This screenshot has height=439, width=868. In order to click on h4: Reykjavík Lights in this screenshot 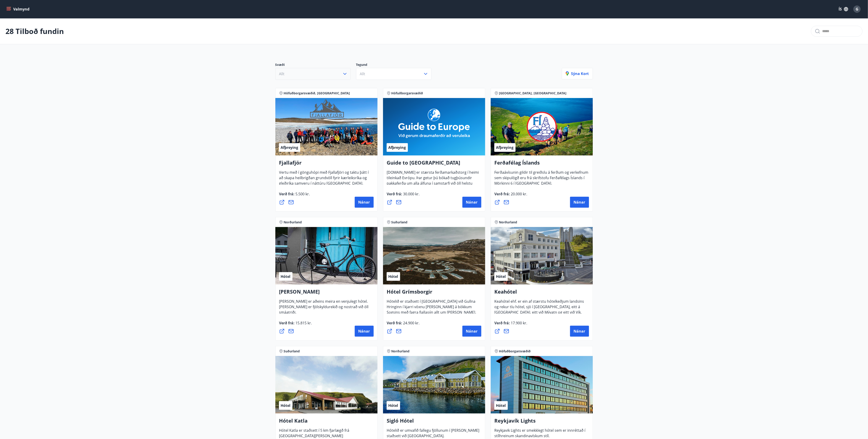, I will do `click(542, 422)`.